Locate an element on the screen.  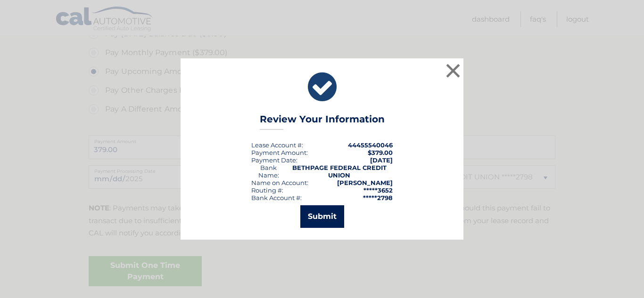
div: Payment Amount: is located at coordinates (279, 152).